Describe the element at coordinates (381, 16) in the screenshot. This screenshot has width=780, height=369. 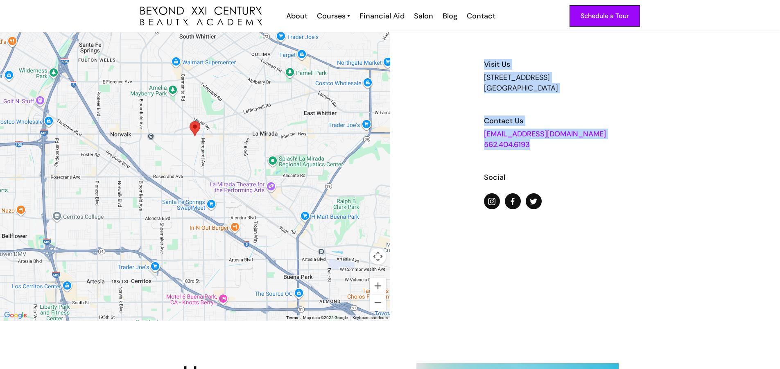
I see `a: Financial Aid` at that location.